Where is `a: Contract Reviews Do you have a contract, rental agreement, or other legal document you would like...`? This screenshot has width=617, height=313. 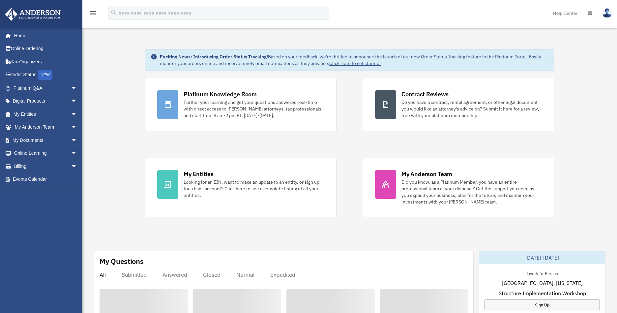
a: Contract Reviews Do you have a contract, rental agreement, or other legal document you would like... is located at coordinates (458, 104).